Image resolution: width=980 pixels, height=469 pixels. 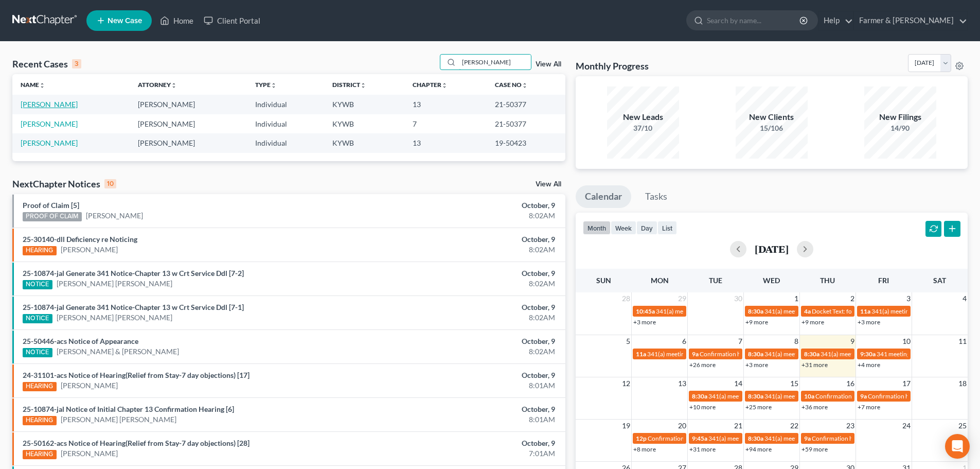 What do you see at coordinates (628, 341) in the screenshot?
I see `span: 5` at bounding box center [628, 341].